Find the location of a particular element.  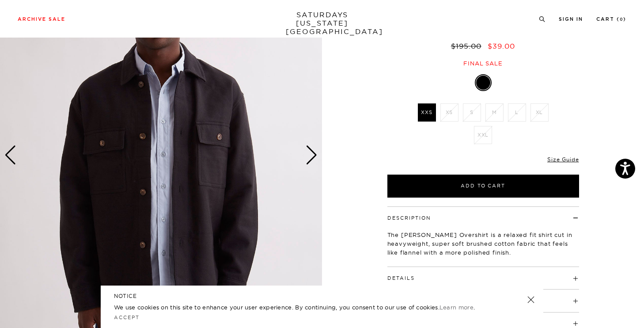

a: Cart (0) is located at coordinates (612, 19).